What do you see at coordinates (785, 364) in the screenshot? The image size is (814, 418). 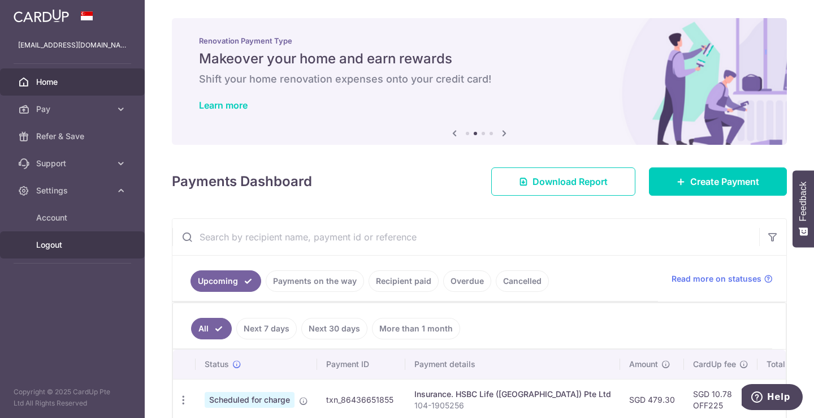 I see `span: Total amt.` at bounding box center [785, 364].